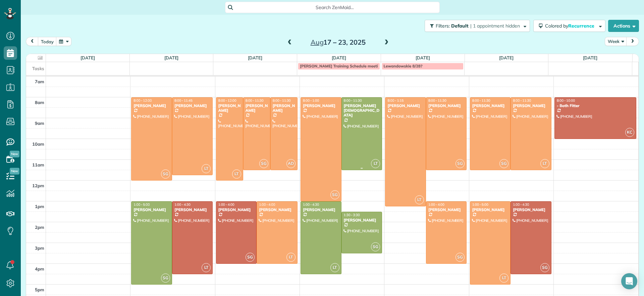 This screenshot has height=296, width=644. I want to click on button: Week, so click(616, 41).